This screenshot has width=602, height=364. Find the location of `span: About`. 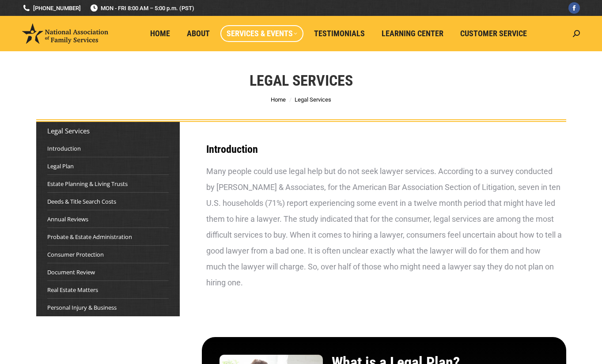

span: About is located at coordinates (199, 34).